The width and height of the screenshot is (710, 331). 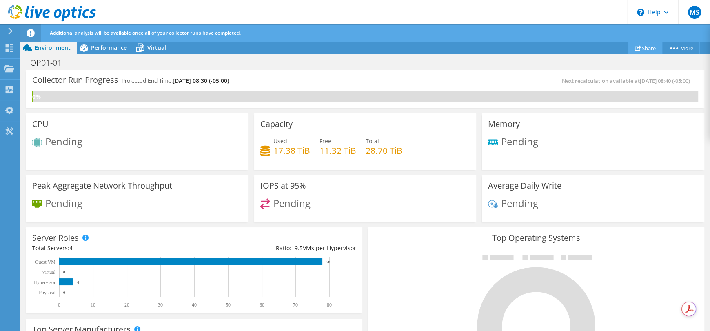 I want to click on text: Virtual, so click(x=49, y=272).